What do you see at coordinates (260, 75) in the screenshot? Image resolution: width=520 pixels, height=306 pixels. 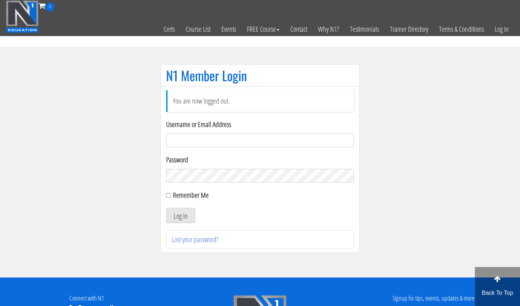 I see `h1: N1 Member Login` at bounding box center [260, 75].